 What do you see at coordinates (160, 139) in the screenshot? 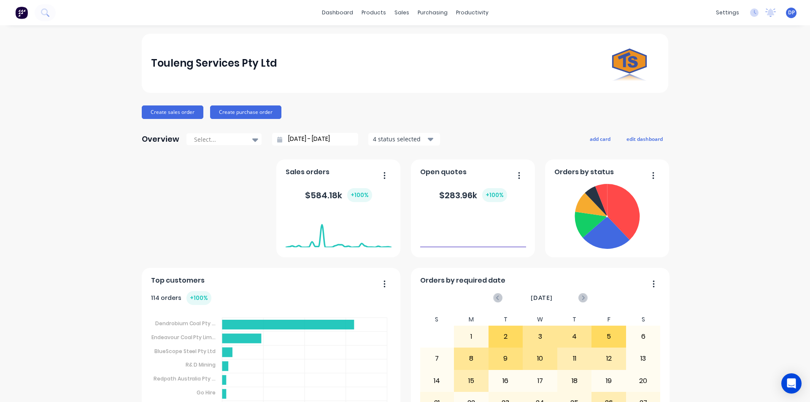
I see `div: Overview` at bounding box center [160, 139].